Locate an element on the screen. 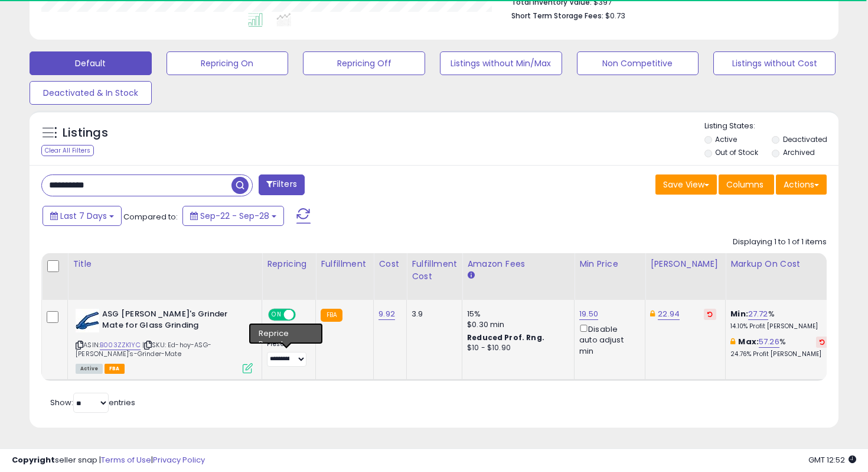 Image resolution: width=868 pixels, height=472 pixels. button: Repricing Off is located at coordinates (364, 63).